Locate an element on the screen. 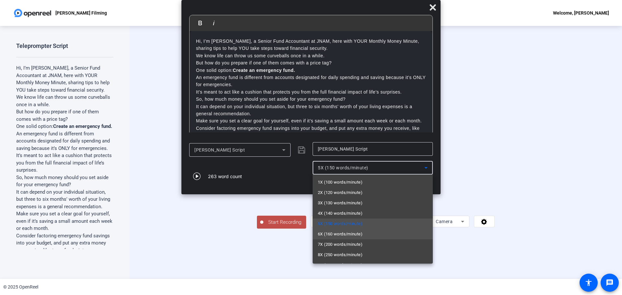 Image resolution: width=622 pixels, height=295 pixels. span: 2X (120 words/minute) is located at coordinates (340, 193).